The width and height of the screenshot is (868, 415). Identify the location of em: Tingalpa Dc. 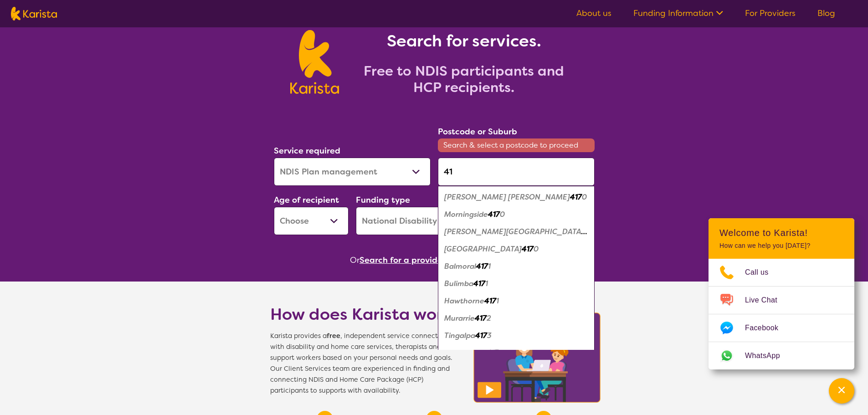
(465, 352).